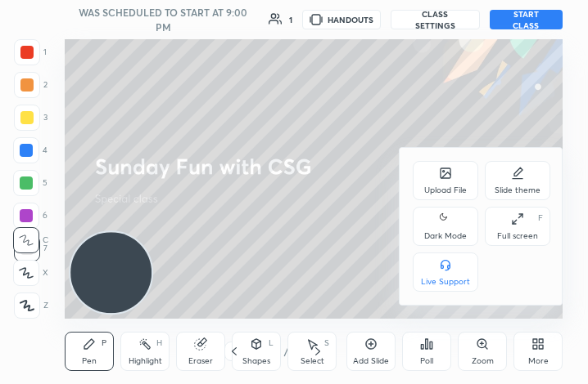  What do you see at coordinates (445, 191) in the screenshot?
I see `div: Upload File` at bounding box center [445, 191].